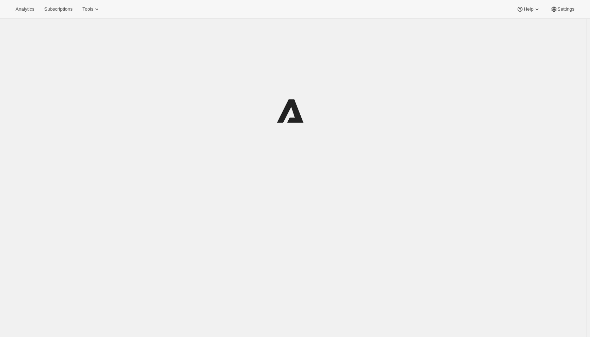  I want to click on span: Analytics, so click(25, 9).